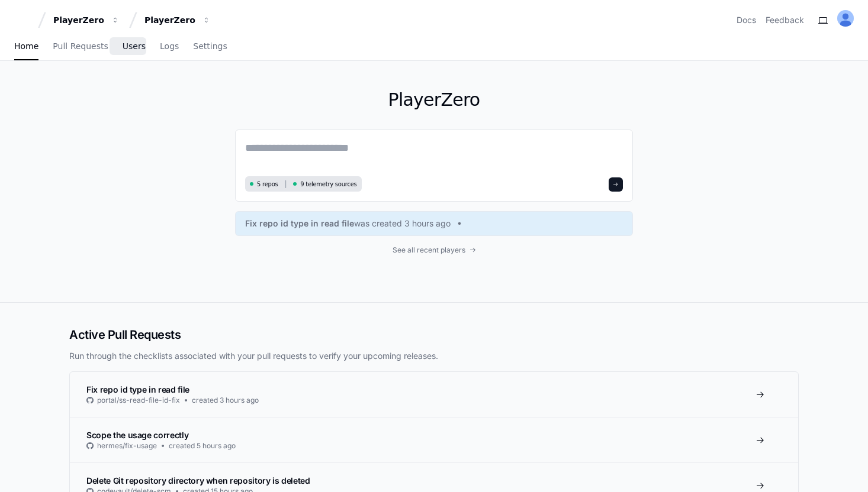 The height and width of the screenshot is (492, 868). Describe the element at coordinates (434, 100) in the screenshot. I see `h1: PlayerZero` at that location.